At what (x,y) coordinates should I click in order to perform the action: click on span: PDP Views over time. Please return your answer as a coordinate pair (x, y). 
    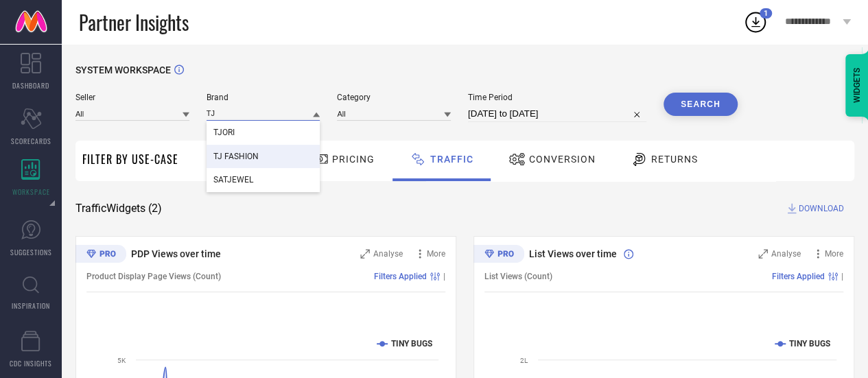
    Looking at the image, I should click on (176, 254).